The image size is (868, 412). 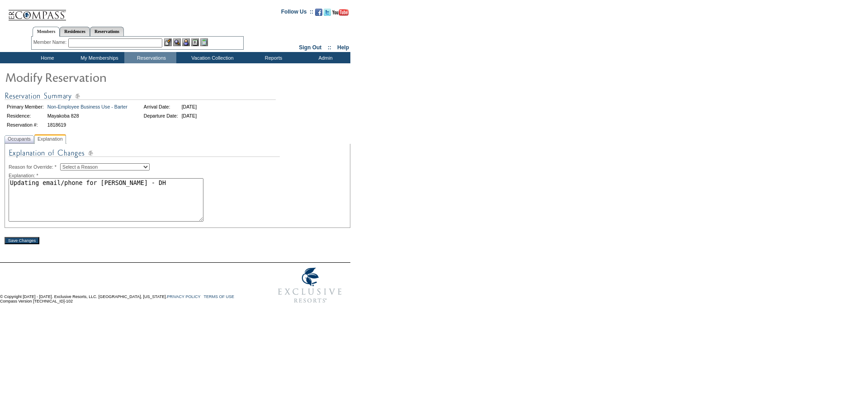 I want to click on td: Mayakoba 828, so click(x=87, y=116).